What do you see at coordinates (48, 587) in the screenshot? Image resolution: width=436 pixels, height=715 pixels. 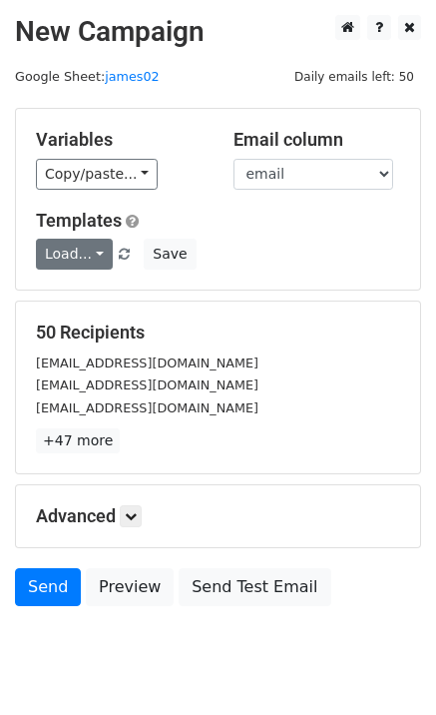 I see `a: Send` at bounding box center [48, 587].